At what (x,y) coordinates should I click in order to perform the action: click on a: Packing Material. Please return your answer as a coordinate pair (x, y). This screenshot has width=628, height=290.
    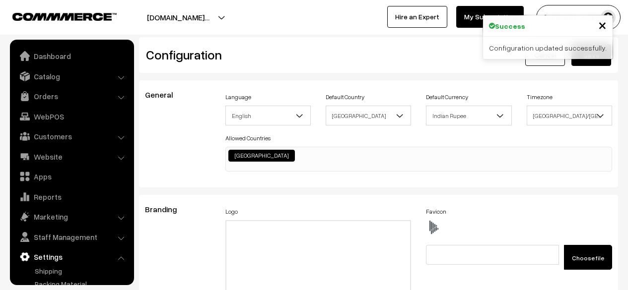
    Looking at the image, I should click on (81, 284).